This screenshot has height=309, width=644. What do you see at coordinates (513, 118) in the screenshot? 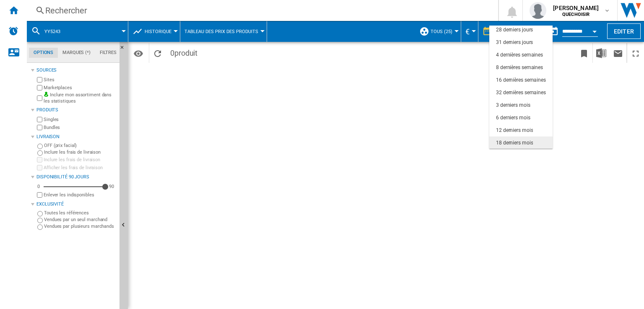
I see `div: 6 derniers mois` at bounding box center [513, 118].